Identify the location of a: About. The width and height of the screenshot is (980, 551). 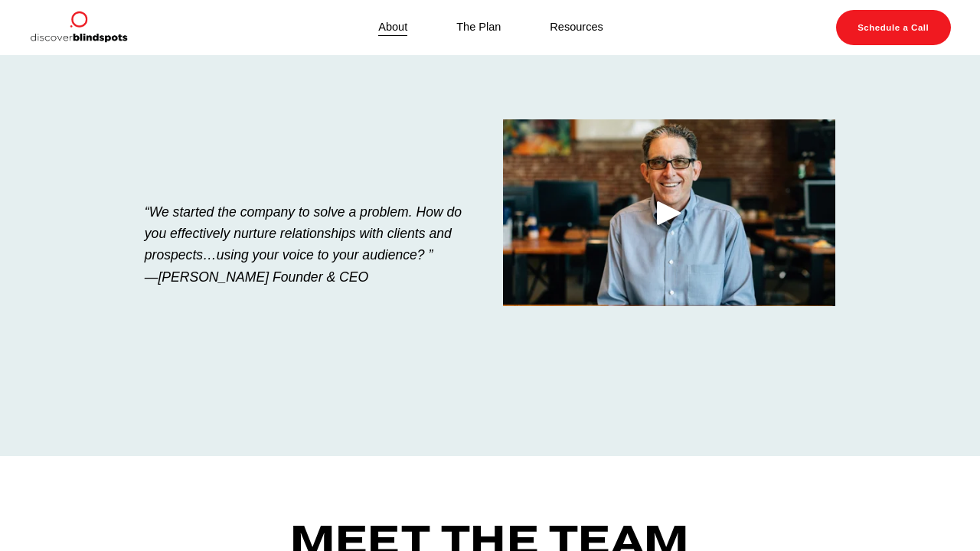
(393, 28).